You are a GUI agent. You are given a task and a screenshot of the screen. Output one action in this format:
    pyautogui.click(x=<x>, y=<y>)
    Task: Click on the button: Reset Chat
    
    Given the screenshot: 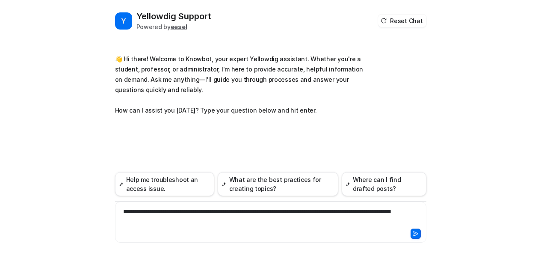 What is the action you would take?
    pyautogui.click(x=402, y=21)
    